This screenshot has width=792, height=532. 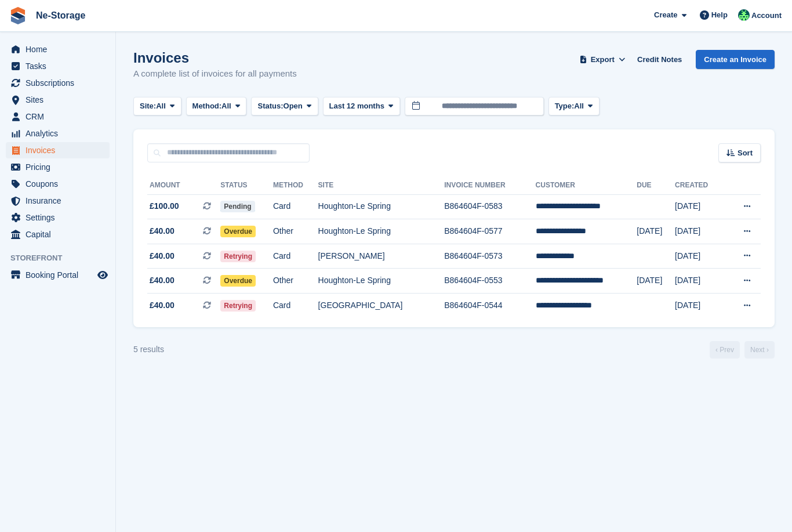 What do you see at coordinates (148, 106) in the screenshot?
I see `span: Site:` at bounding box center [148, 106].